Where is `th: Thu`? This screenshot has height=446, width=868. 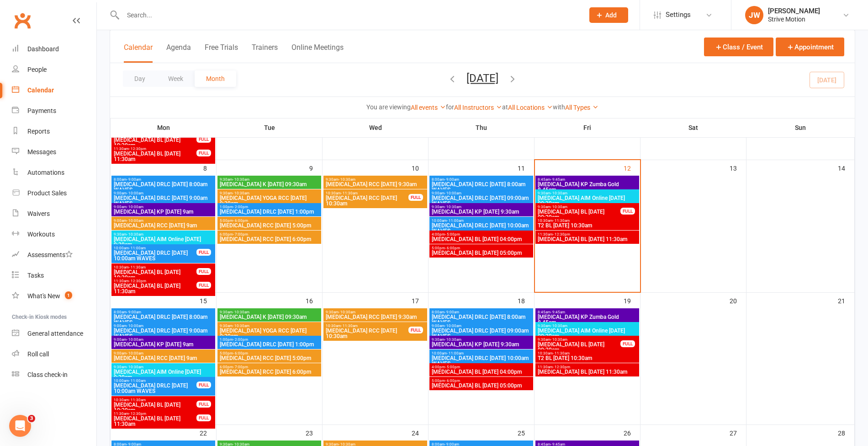
th: Thu is located at coordinates (482, 128).